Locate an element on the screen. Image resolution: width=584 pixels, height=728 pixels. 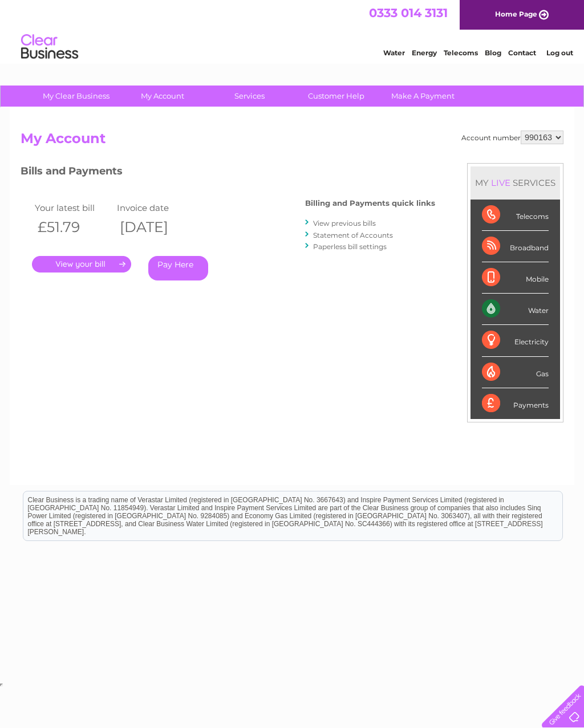
a: Water is located at coordinates (395, 52).